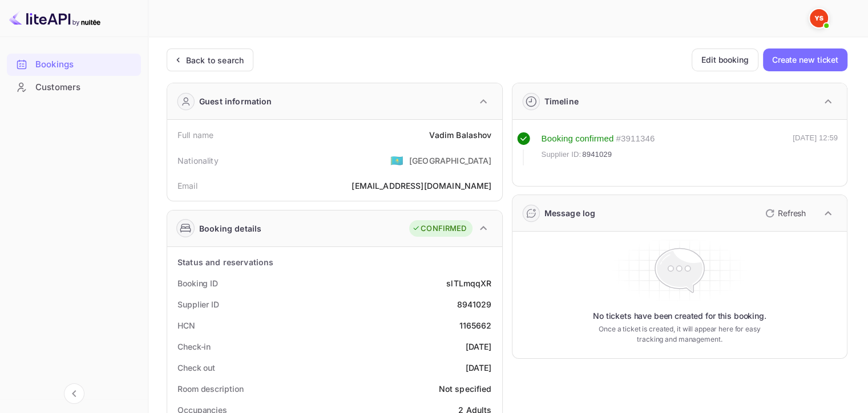 Image resolution: width=868 pixels, height=413 pixels. I want to click on div: Booking details, so click(230, 229).